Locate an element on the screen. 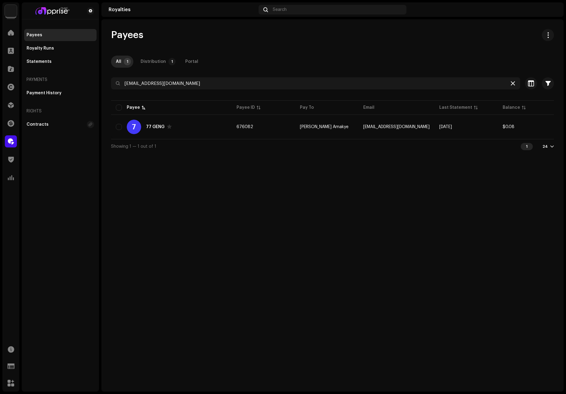 Image resolution: width=566 pixels, height=394 pixels. span: 676082 is located at coordinates (245, 127).